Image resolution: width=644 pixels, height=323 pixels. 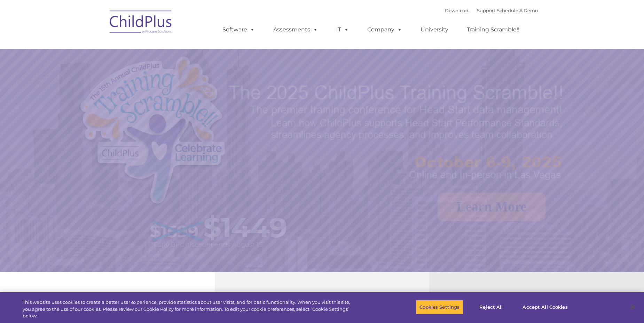 I want to click on img: ChildPlus by Procare Solutions, so click(x=141, y=23).